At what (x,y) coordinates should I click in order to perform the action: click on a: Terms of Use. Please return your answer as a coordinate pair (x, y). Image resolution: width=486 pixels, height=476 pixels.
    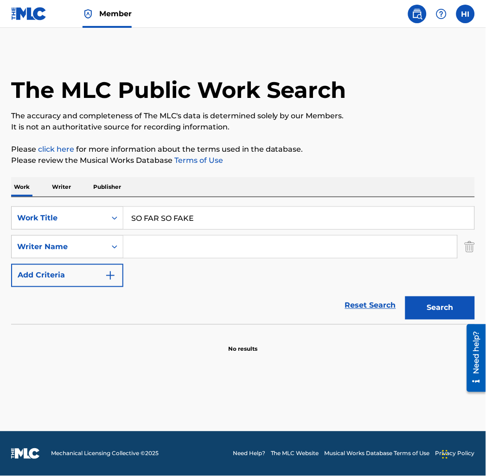
    Looking at the image, I should click on (198, 160).